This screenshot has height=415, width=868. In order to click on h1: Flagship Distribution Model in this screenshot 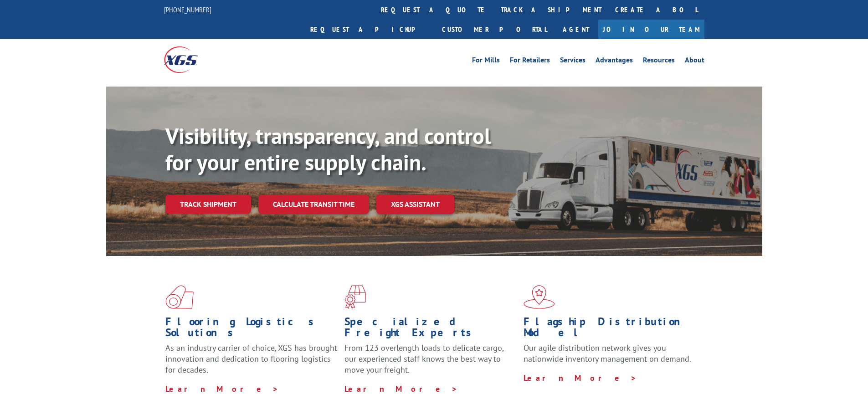, I will do `click(609, 329)`.